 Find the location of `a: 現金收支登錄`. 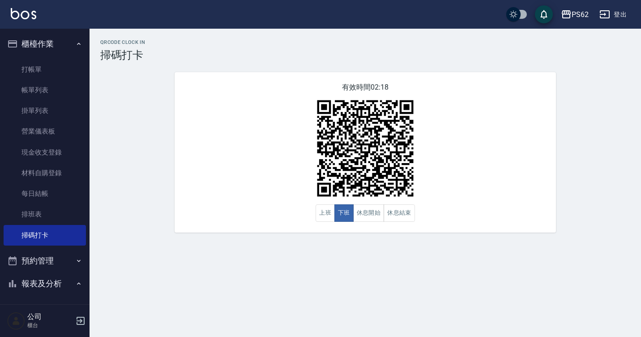

a: 現金收支登錄 is located at coordinates (45, 152).